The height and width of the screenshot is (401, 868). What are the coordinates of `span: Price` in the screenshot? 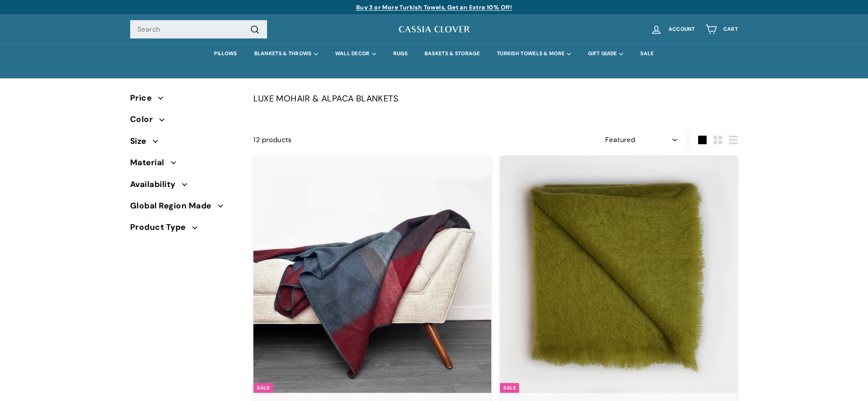 It's located at (144, 98).